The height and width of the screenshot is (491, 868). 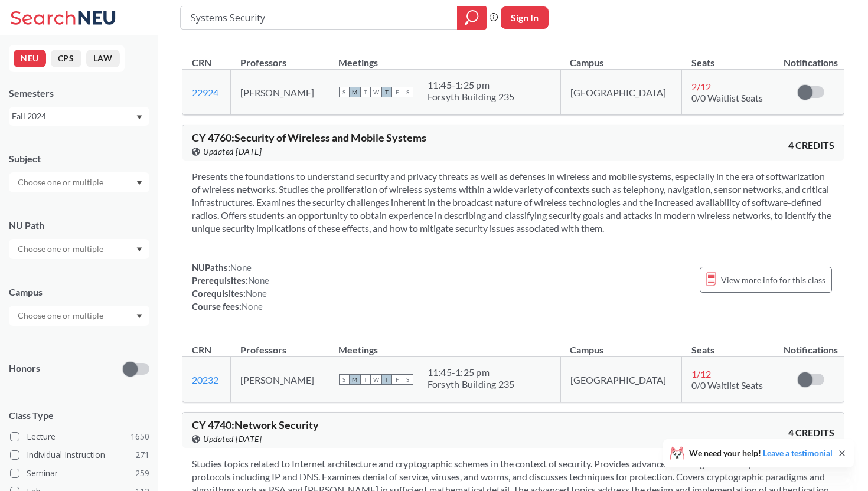 What do you see at coordinates (30, 59) in the screenshot?
I see `button: NEU` at bounding box center [30, 59].